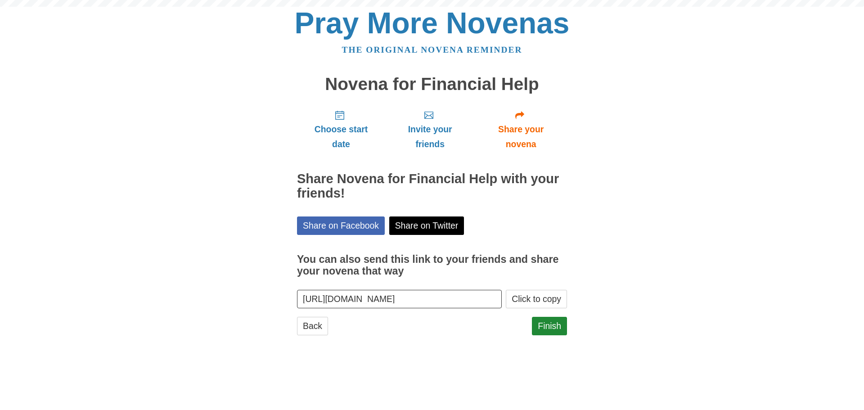  What do you see at coordinates (521, 137) in the screenshot?
I see `span: Share your novena` at bounding box center [521, 137].